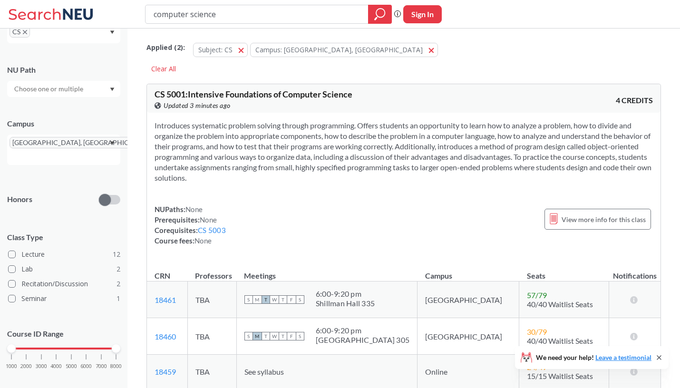 Image resolution: width=680 pixels, height=388 pixels. What do you see at coordinates (604, 219) in the screenshot?
I see `span: View more info for this class` at bounding box center [604, 219].